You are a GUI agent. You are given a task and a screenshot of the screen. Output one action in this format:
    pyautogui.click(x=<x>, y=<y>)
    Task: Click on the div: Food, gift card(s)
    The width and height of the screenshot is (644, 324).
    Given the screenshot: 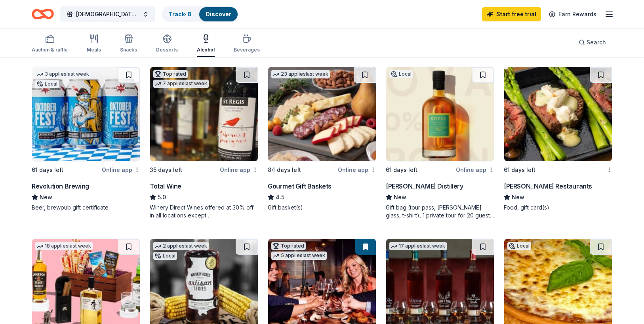 What is the action you would take?
    pyautogui.click(x=558, y=208)
    